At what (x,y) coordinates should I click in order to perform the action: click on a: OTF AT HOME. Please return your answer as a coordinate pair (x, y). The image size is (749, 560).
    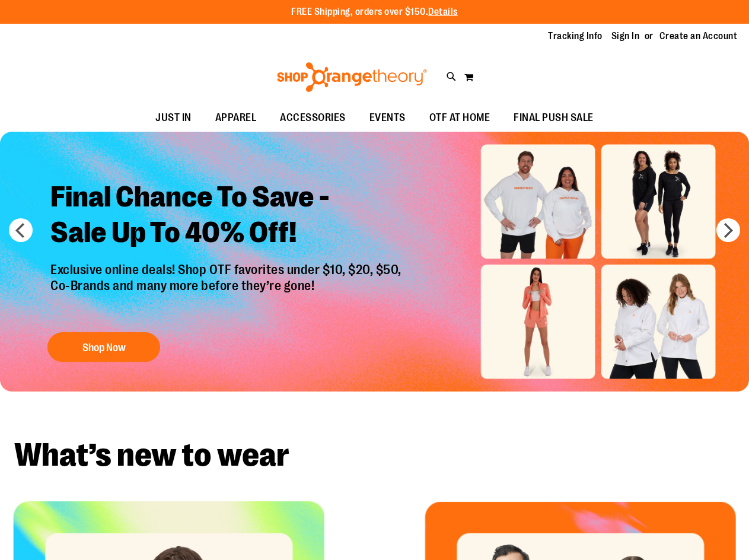
    Looking at the image, I should click on (459, 118).